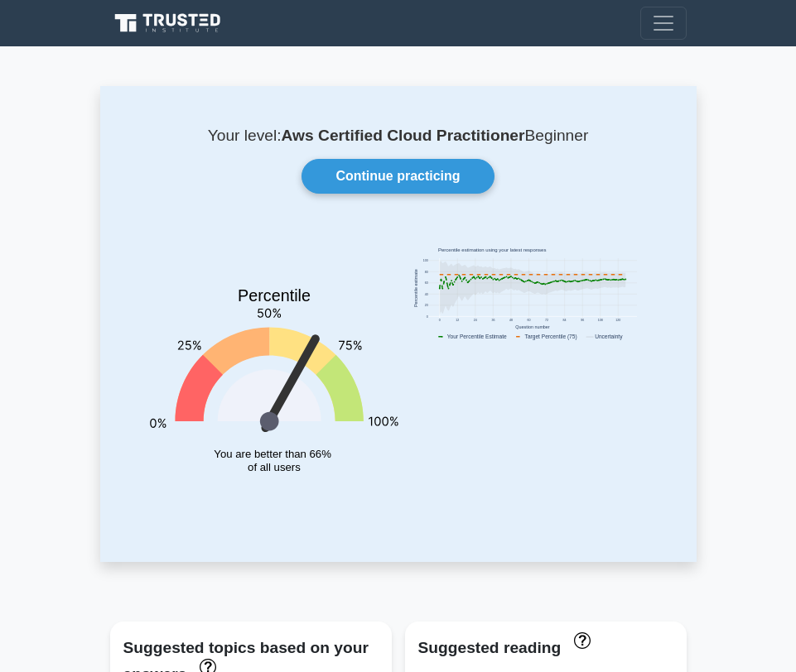 The height and width of the screenshot is (672, 796). What do you see at coordinates (492, 250) in the screenshot?
I see `text: Percentile estimation using your latest responses` at bounding box center [492, 250].